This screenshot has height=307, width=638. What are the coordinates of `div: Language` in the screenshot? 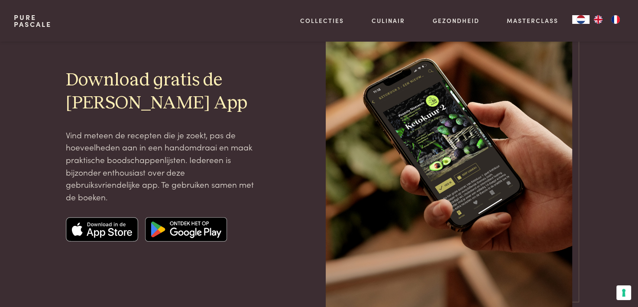 It's located at (581, 19).